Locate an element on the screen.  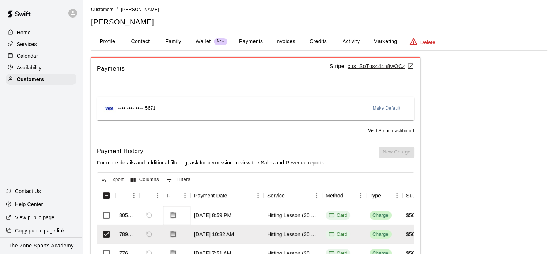
h6: Payment History is located at coordinates (211, 151).